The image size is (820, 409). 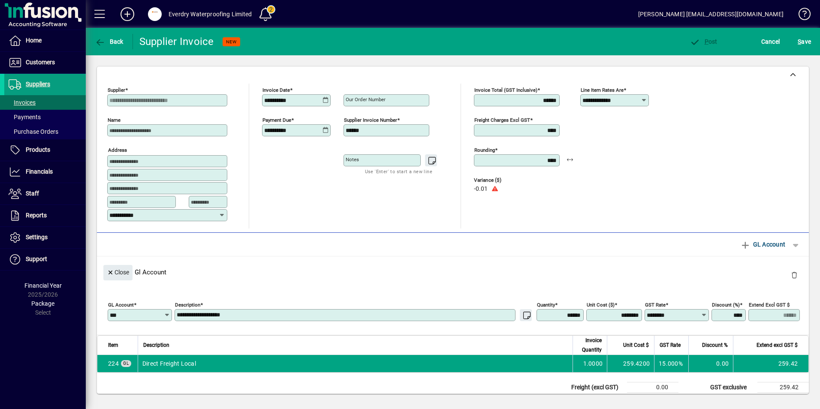 I want to click on td: 259.4200, so click(x=631, y=364).